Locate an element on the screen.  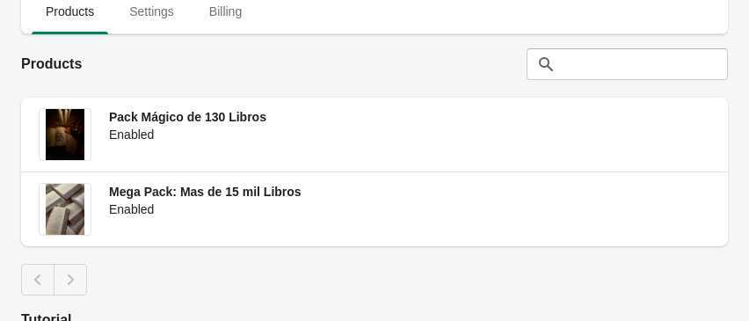
h2: Products is located at coordinates (51, 64).